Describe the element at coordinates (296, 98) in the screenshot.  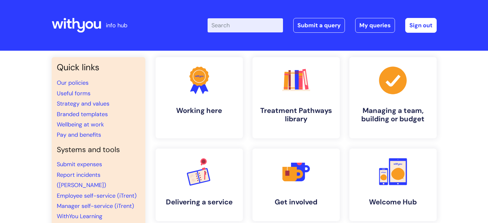
I see `a: Treatment Pathways library` at that location.